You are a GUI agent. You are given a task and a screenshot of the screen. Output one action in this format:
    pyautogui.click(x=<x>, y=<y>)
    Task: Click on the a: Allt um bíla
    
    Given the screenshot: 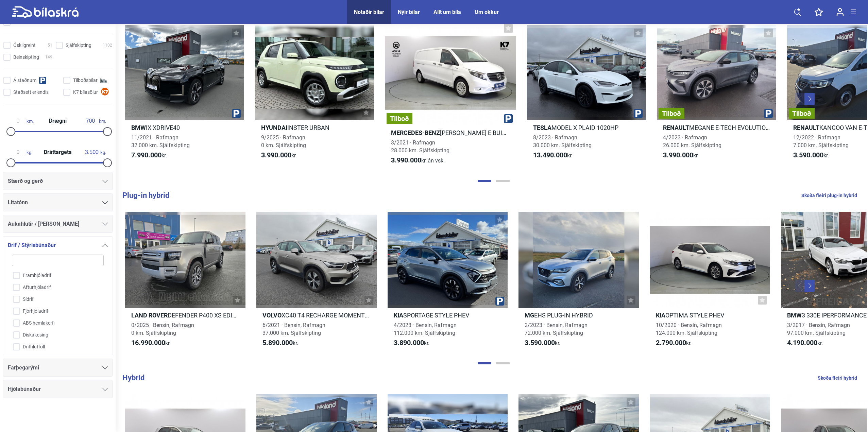 What is the action you would take?
    pyautogui.click(x=447, y=12)
    